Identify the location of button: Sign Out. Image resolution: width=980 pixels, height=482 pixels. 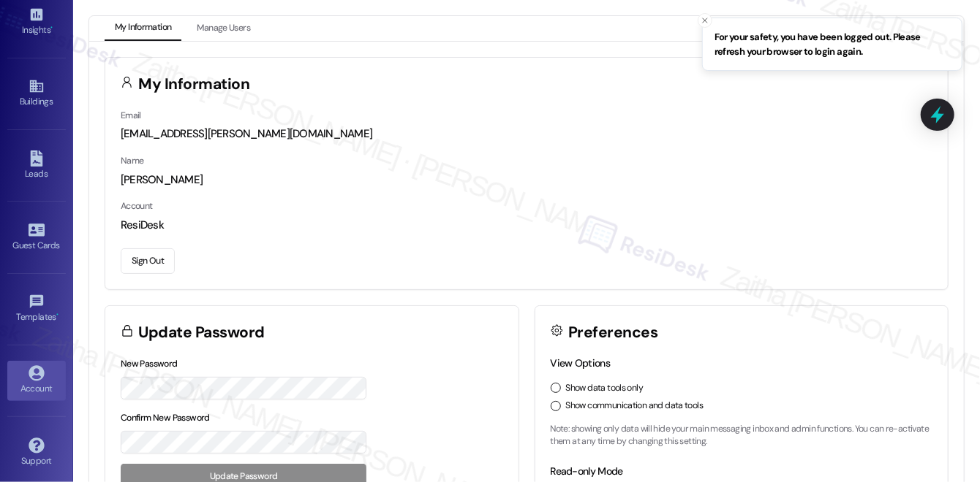
(147, 260).